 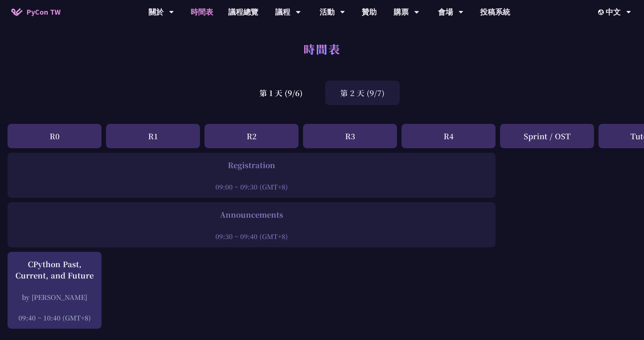 What do you see at coordinates (350, 136) in the screenshot?
I see `div: R3` at bounding box center [350, 136].